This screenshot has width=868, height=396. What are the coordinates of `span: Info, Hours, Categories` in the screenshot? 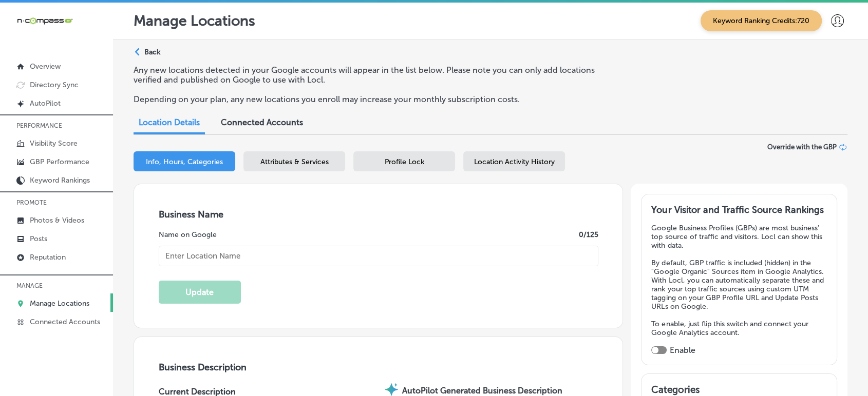 It's located at (184, 162).